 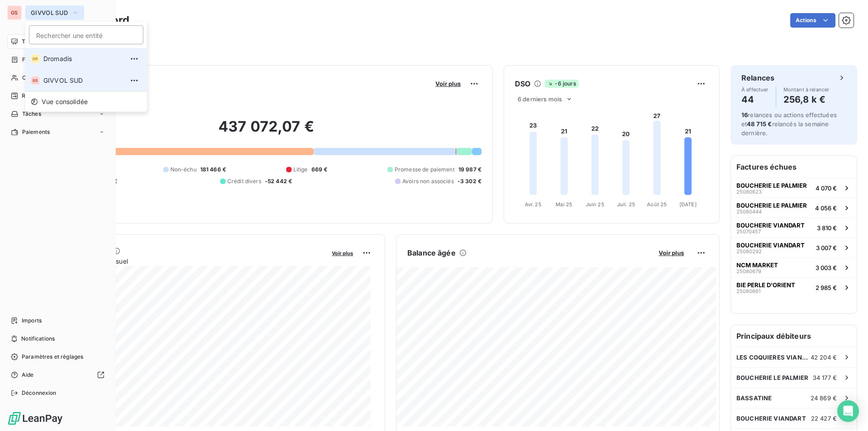 What do you see at coordinates (32, 114) in the screenshot?
I see `span: Tâches` at bounding box center [32, 114].